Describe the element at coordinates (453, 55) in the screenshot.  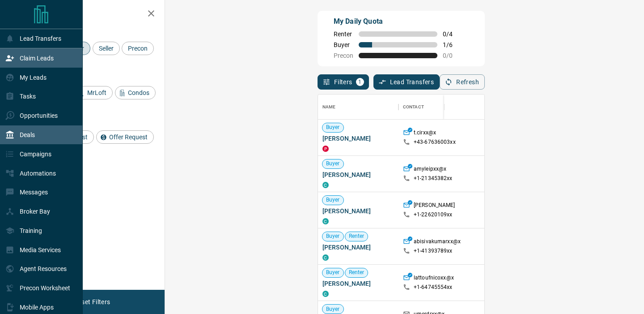
I see `span: 0 / 0` at that location.